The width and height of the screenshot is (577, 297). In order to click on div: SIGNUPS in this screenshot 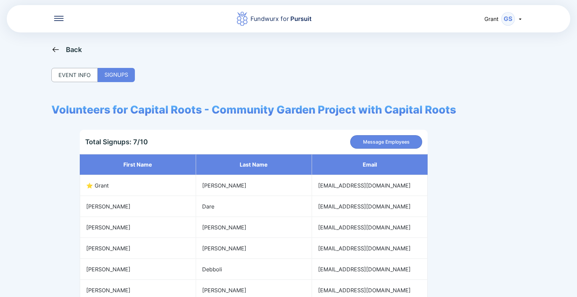, I will do `click(116, 75)`.